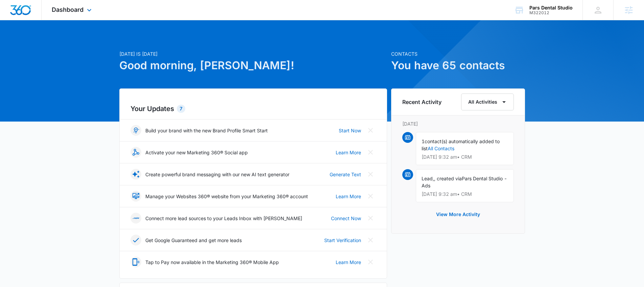 The image size is (644, 287). I want to click on p: Activate your new Marketing 360® Social app, so click(197, 152).